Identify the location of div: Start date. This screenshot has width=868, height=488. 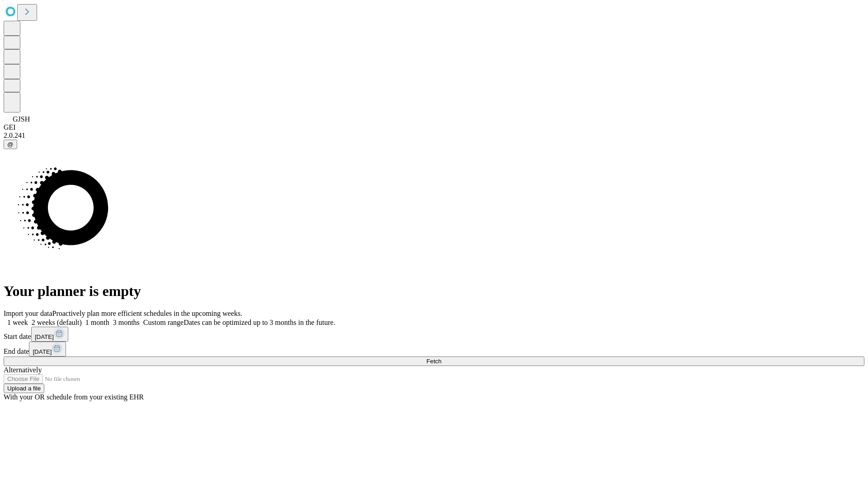
(434, 334).